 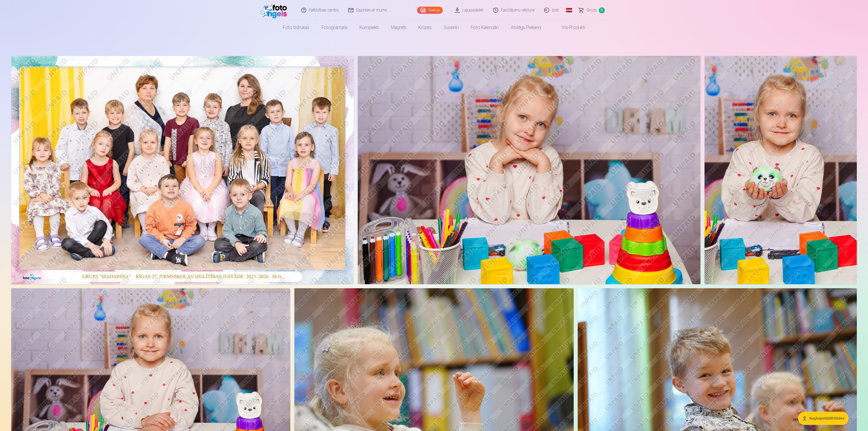 What do you see at coordinates (334, 28) in the screenshot?
I see `a: Fotogrāmata` at bounding box center [334, 28].